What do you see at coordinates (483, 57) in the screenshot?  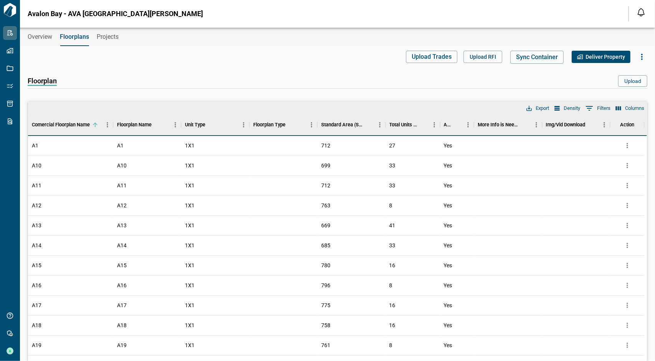 I see `span: Upload RFI` at bounding box center [483, 57].